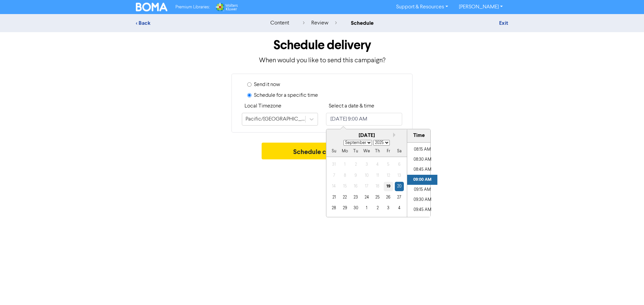 This screenshot has height=305, width=644. What do you see at coordinates (355, 186) in the screenshot?
I see `div: day-16` at bounding box center [355, 186].